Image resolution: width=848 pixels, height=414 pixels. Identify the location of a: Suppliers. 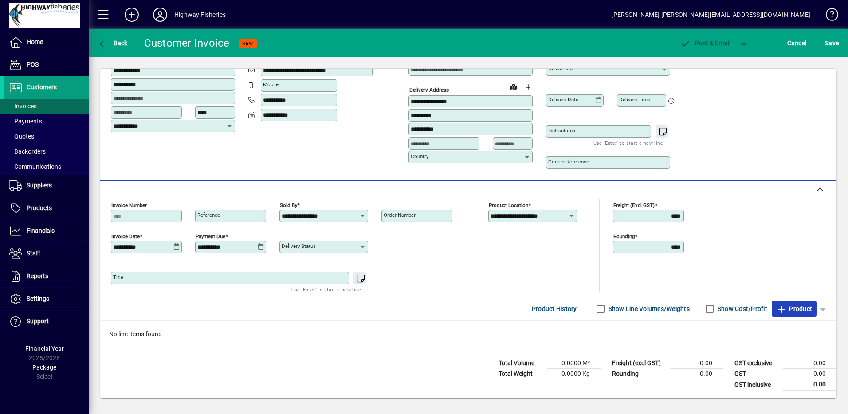
(47, 185).